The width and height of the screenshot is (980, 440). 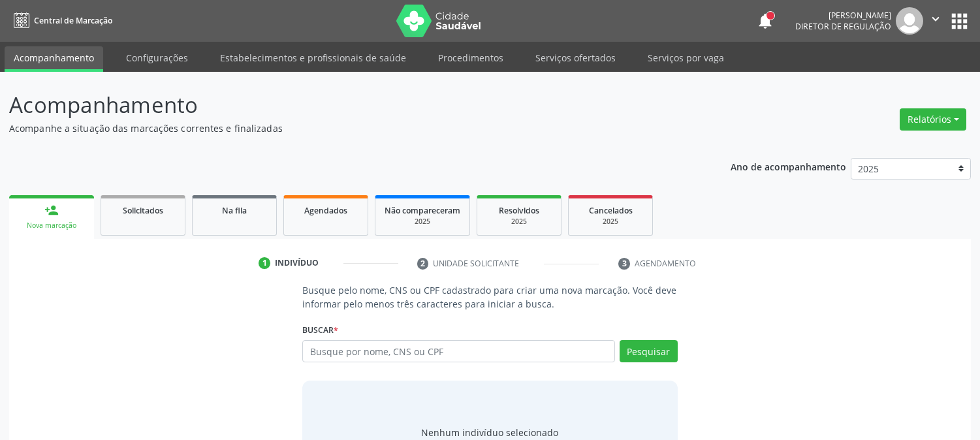 I want to click on a: Configurações, so click(x=157, y=57).